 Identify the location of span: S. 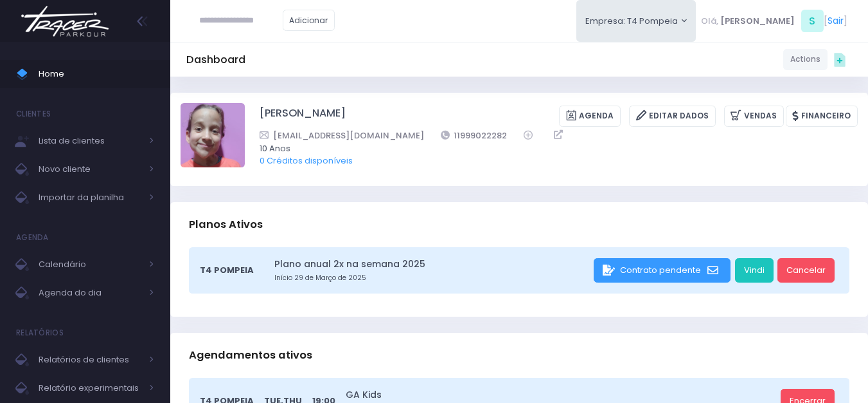
(813, 21).